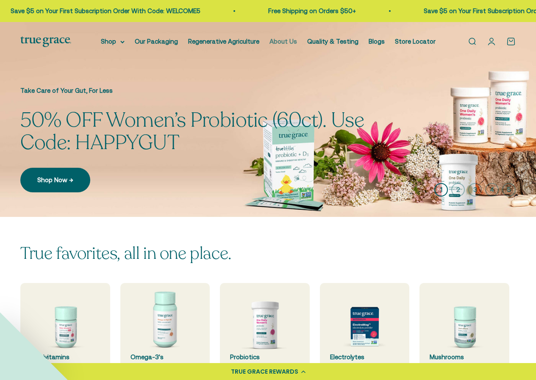  I want to click on a: Regenerative Agriculture, so click(224, 41).